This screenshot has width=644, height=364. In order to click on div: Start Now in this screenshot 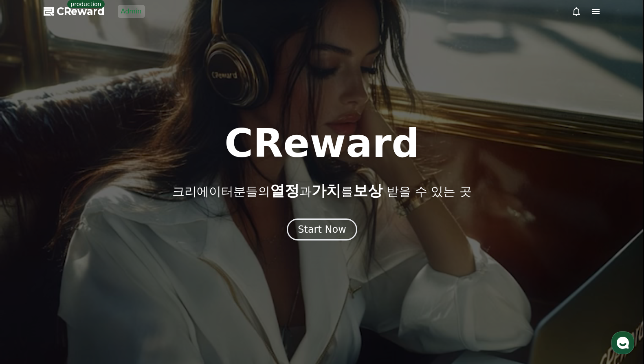, I will do `click(321, 229)`.